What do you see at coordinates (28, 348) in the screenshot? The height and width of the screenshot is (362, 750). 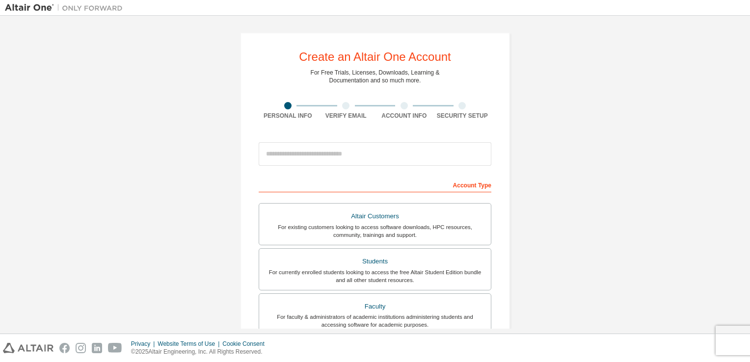 I see `img: altair_logo.svg` at bounding box center [28, 348].